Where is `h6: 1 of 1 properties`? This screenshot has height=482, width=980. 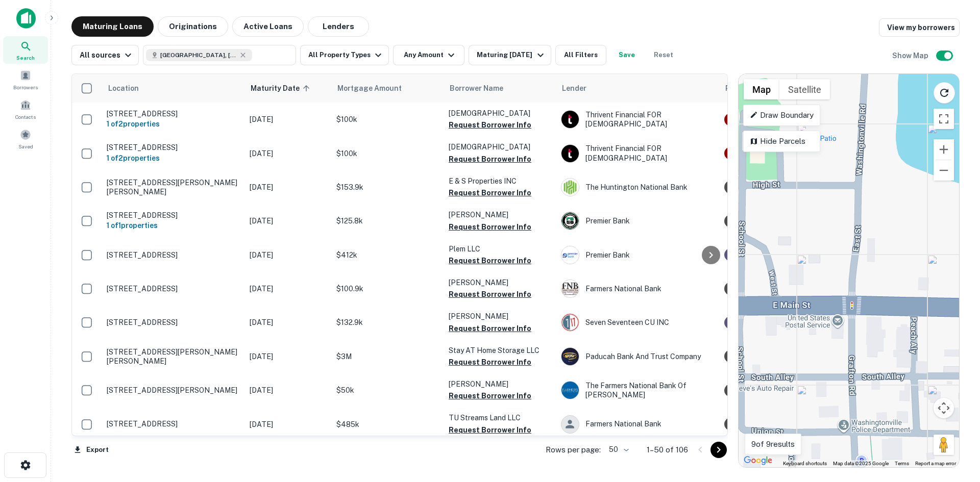 h6: 1 of 1 properties is located at coordinates (173, 225).